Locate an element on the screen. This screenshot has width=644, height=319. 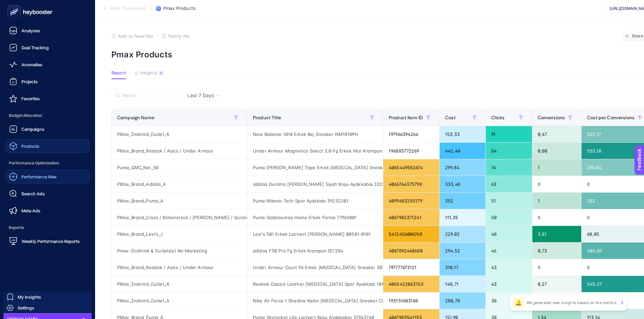
span: Conversions is located at coordinates (551, 118).